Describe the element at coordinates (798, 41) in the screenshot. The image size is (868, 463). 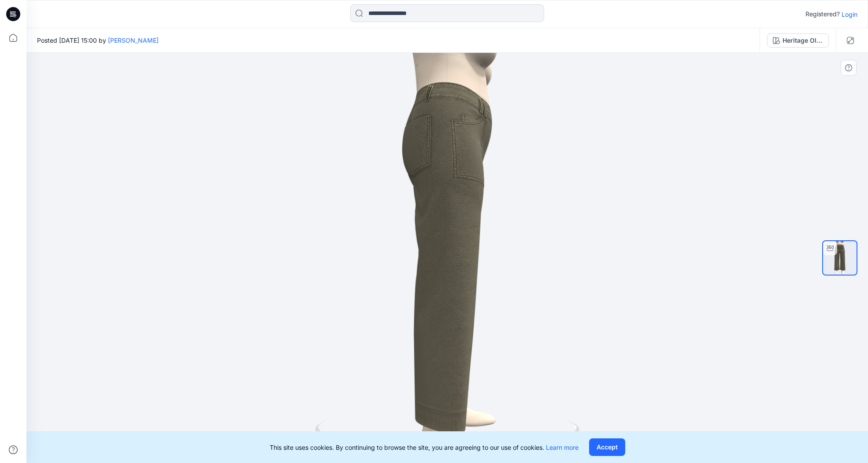
I see `button: Heritage Olive` at that location.